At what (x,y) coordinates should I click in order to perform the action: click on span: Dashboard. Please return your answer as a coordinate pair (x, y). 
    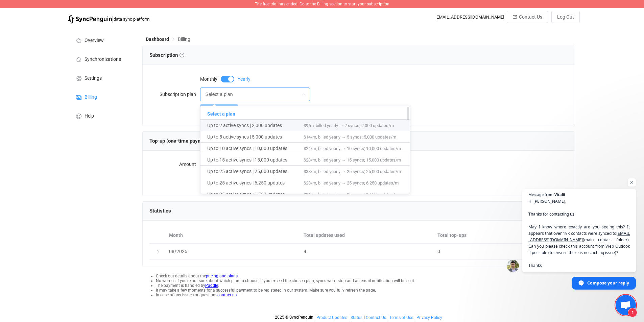
    Looking at the image, I should click on (157, 39).